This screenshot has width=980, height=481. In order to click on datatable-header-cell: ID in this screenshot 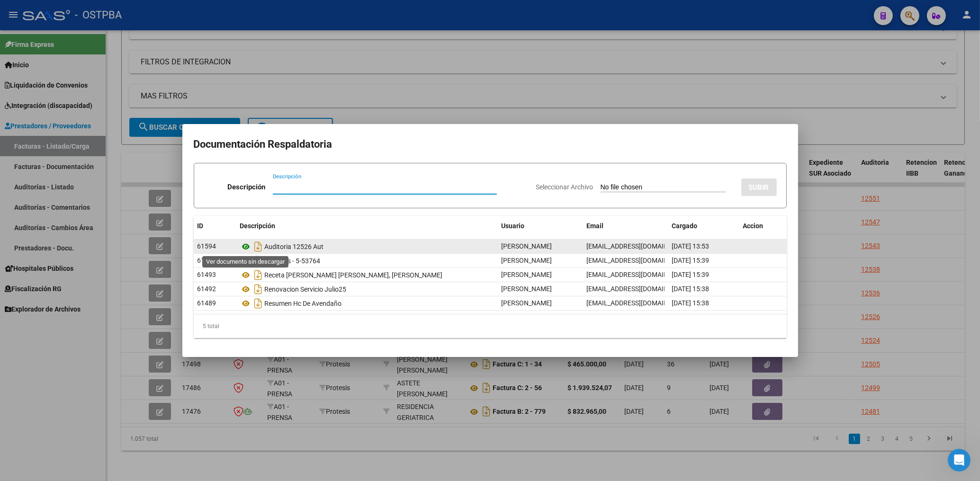, I will do `click(215, 226)`.